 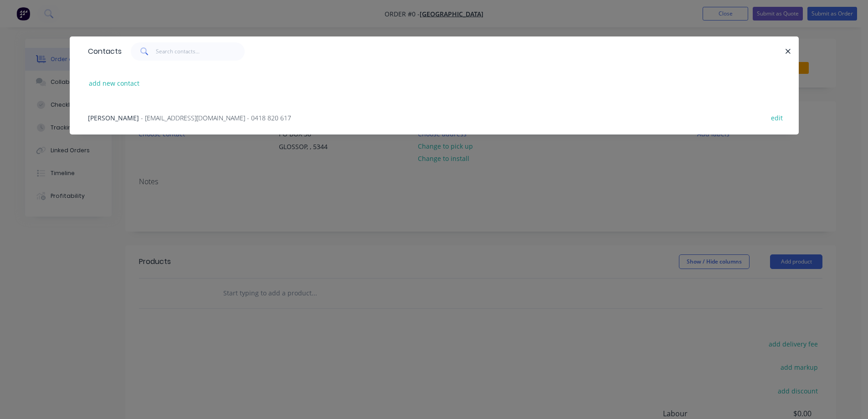 I want to click on div: Contacts, so click(x=102, y=52).